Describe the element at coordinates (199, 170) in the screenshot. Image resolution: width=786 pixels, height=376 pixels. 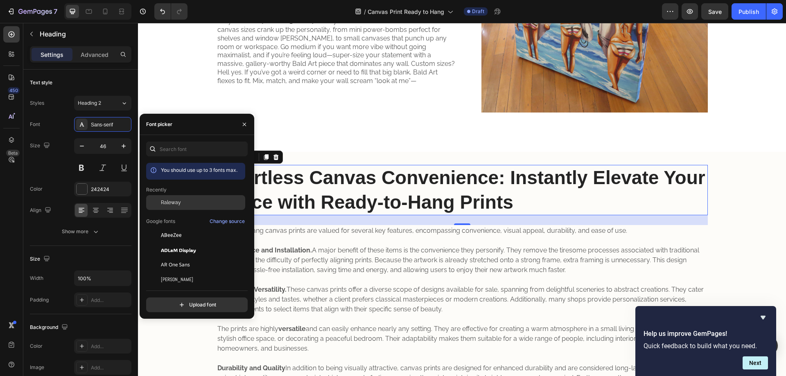
I see `span: You should use up to 3 fonts max.` at that location.